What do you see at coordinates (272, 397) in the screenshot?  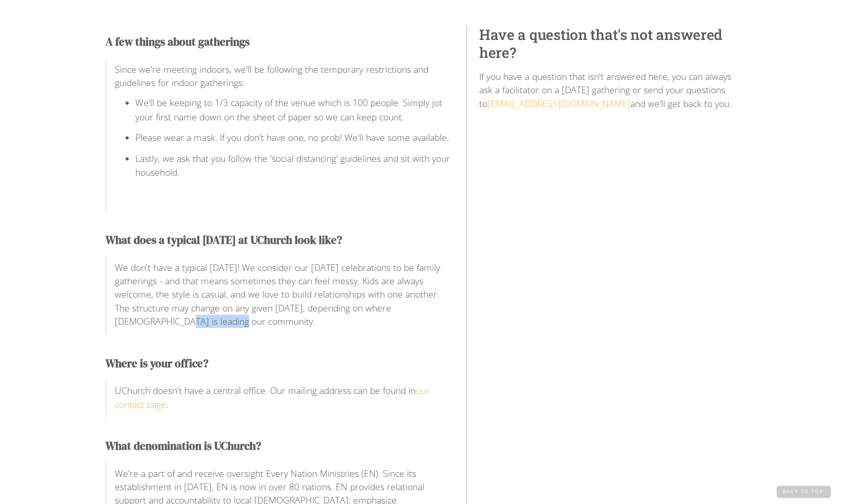 I see `a: our contact page` at bounding box center [272, 397].